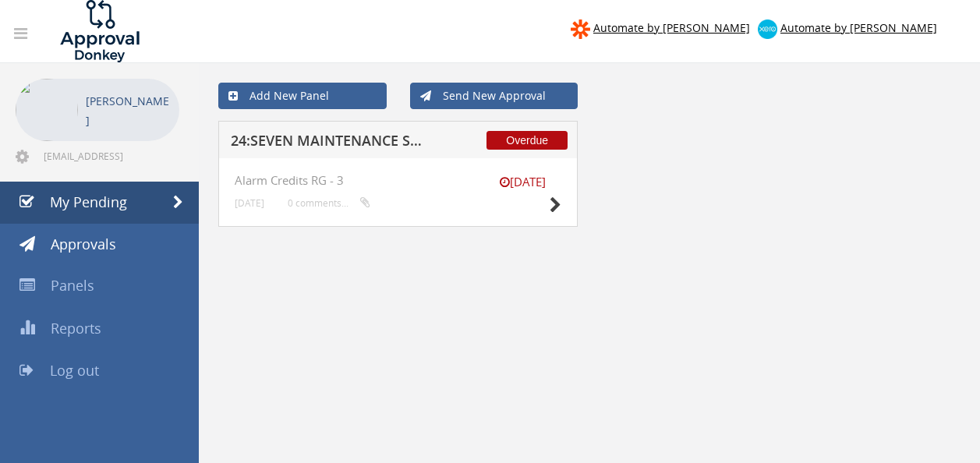 The image size is (980, 463). Describe the element at coordinates (527, 140) in the screenshot. I see `span: Overdue` at that location.